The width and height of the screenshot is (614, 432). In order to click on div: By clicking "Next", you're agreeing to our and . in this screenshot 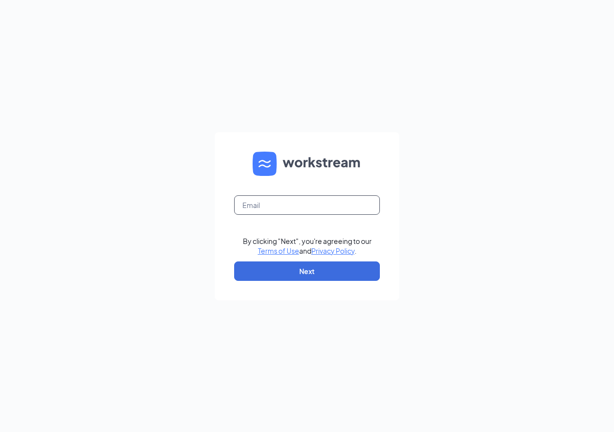, I will do `click(307, 246)`.